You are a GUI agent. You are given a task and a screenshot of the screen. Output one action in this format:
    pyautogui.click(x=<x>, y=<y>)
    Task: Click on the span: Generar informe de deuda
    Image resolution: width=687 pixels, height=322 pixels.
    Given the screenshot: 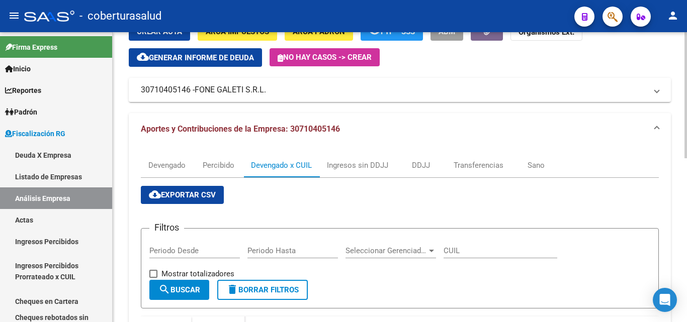 What is the action you would take?
    pyautogui.click(x=201, y=58)
    